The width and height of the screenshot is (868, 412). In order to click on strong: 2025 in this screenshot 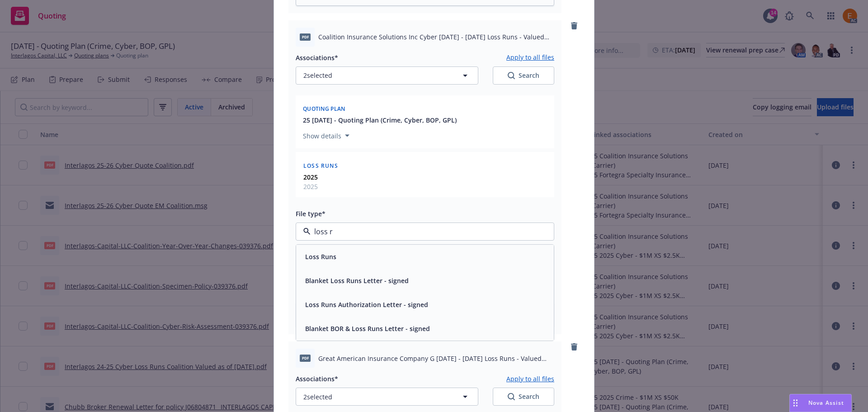, I will do `click(311, 177)`.